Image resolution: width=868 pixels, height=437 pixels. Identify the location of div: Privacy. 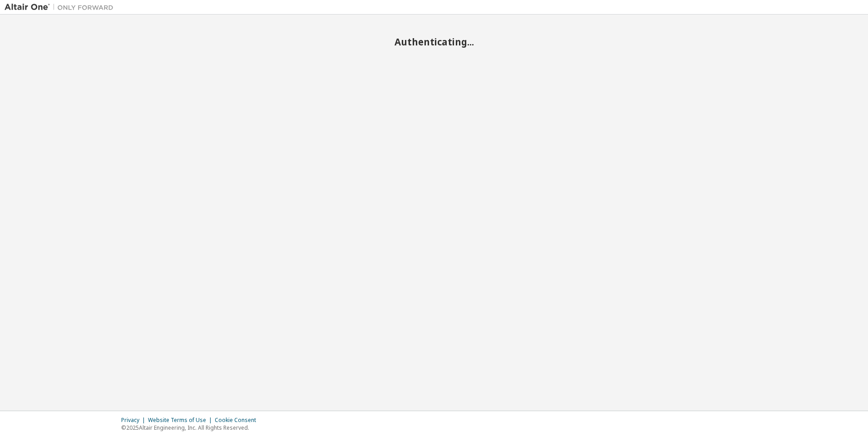
(134, 420).